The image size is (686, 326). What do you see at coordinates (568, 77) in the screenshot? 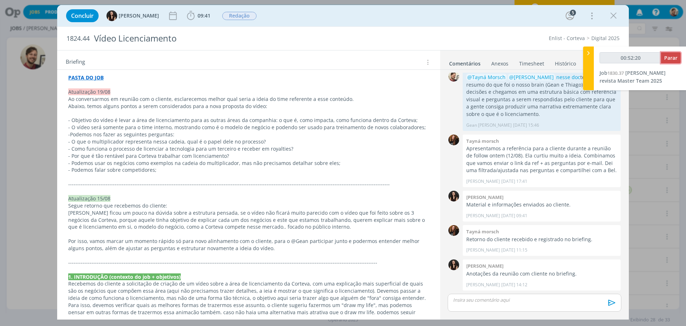
I see `a: nesse doc` at bounding box center [568, 77].